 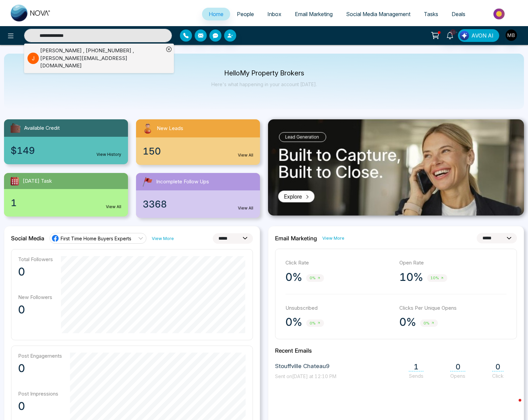 I want to click on span: $149, so click(x=23, y=150).